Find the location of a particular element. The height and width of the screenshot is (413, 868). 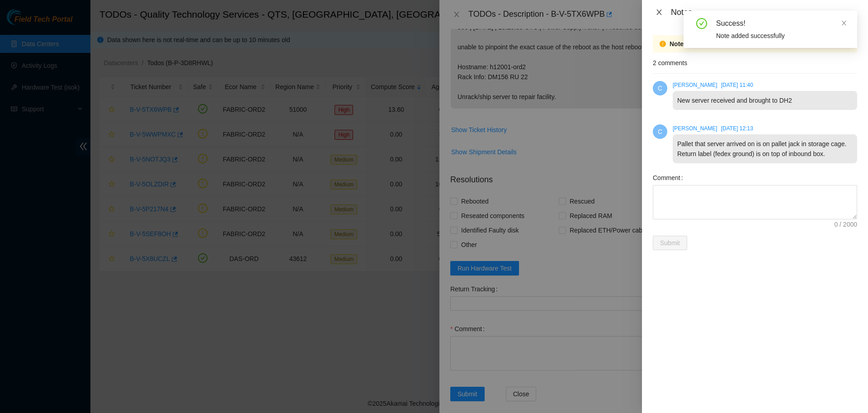

button: Close is located at coordinates (659, 12).